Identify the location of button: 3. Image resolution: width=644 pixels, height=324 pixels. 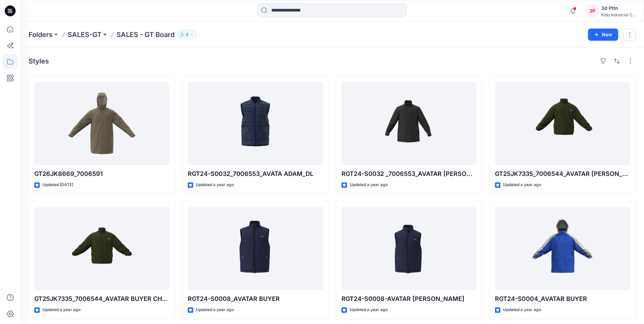
(187, 35).